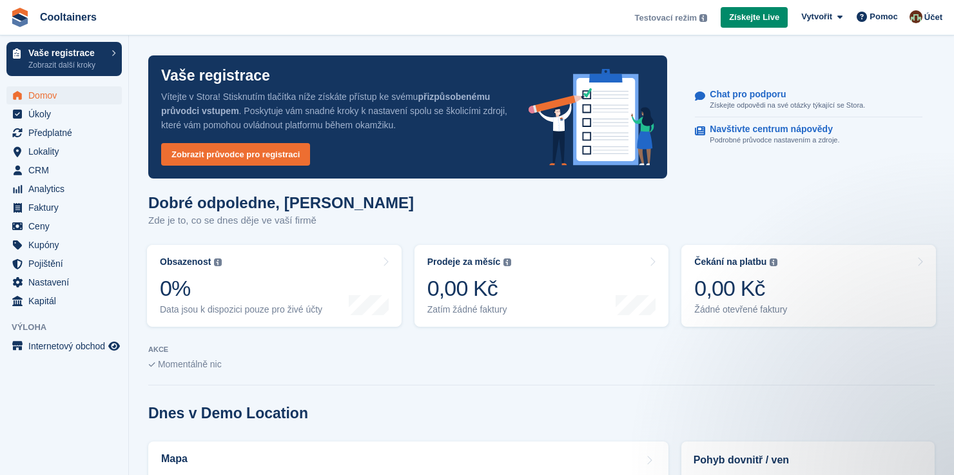 Image resolution: width=954 pixels, height=475 pixels. Describe the element at coordinates (152, 365) in the screenshot. I see `img: blank_slate_check_icon-ba018cac091ee9be17c0a81a6c232d5eb81de652e7a59be601be346b1b6ddf79.svg` at that location.